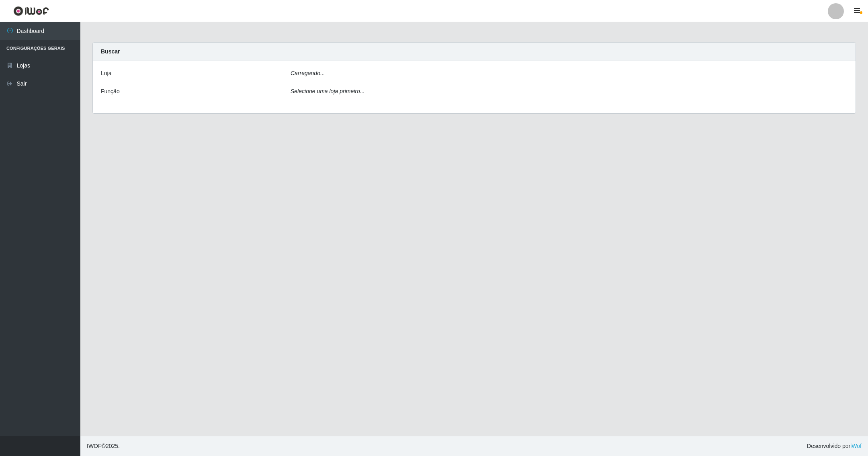  Describe the element at coordinates (834, 446) in the screenshot. I see `span: Desenvolvido por` at that location.